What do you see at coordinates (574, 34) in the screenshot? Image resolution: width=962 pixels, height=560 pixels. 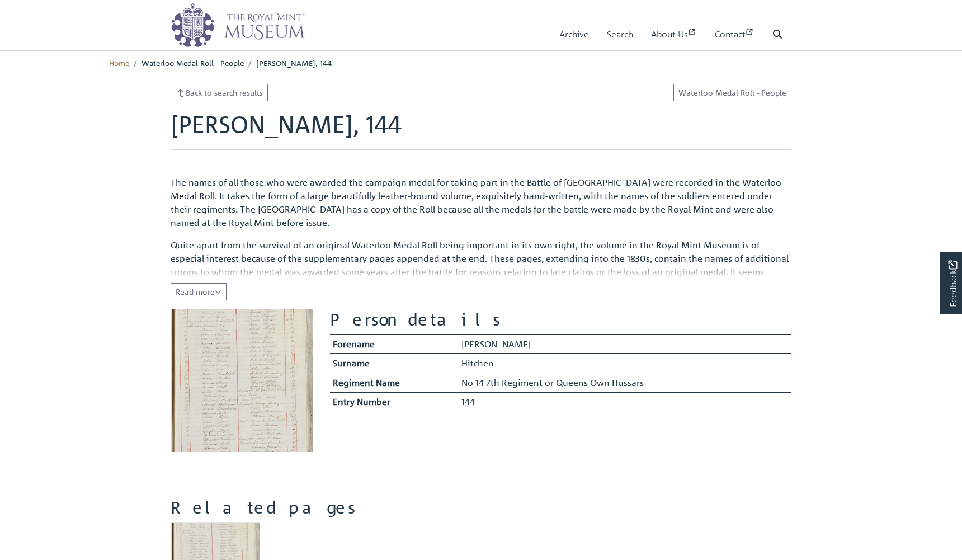 I see `a: Archive` at bounding box center [574, 34].